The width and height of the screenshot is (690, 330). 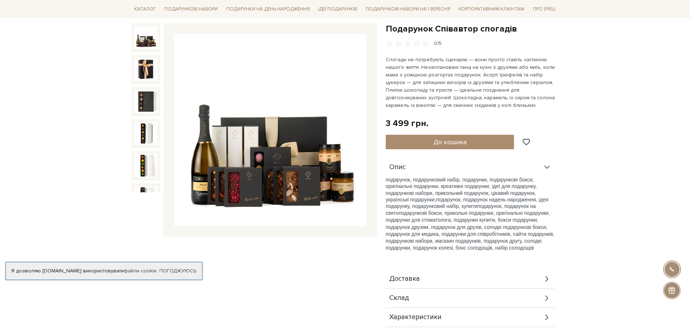 What do you see at coordinates (471, 82) in the screenshot?
I see `p: Спогади не потребують сценарію — вони просто стають частиною нашого життя. Незаплановані танці на...` at bounding box center [471, 82].